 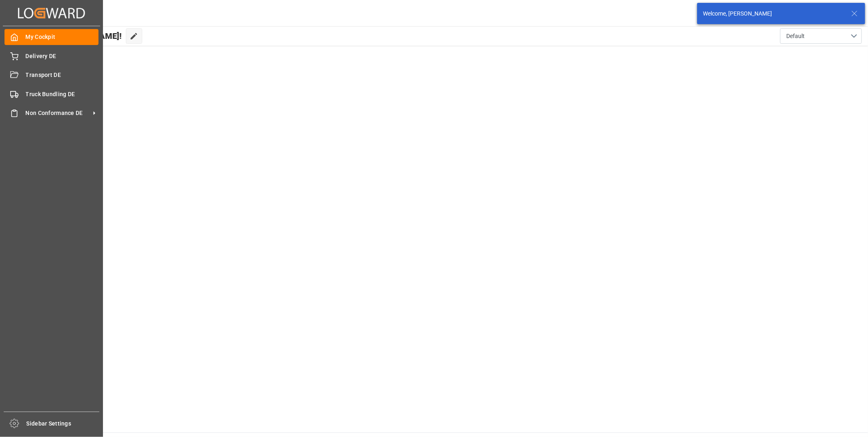 What do you see at coordinates (63, 56) in the screenshot?
I see `span: Delivery DE` at bounding box center [63, 56].